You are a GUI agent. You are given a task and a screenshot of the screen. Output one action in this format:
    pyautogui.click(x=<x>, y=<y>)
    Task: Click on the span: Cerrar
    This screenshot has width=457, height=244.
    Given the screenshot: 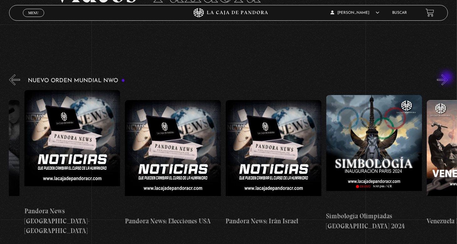 What is the action you would take?
    pyautogui.click(x=34, y=18)
    